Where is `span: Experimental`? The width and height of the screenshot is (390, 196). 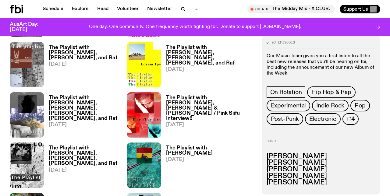 span: Experimental is located at coordinates (288, 106).